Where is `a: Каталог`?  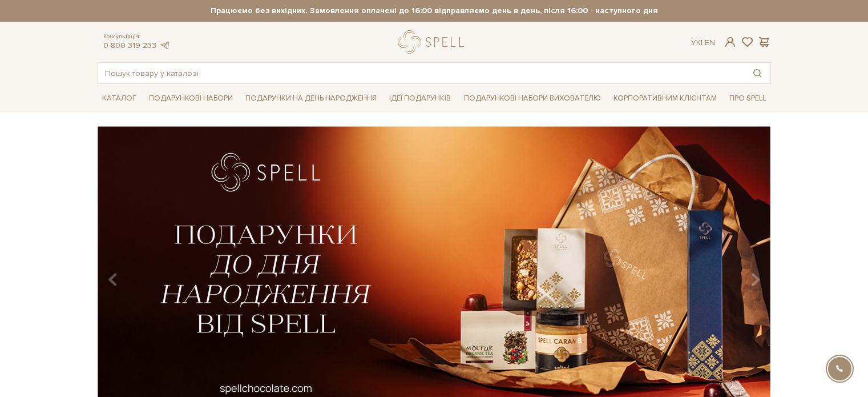 a: Каталог is located at coordinates (119, 98).